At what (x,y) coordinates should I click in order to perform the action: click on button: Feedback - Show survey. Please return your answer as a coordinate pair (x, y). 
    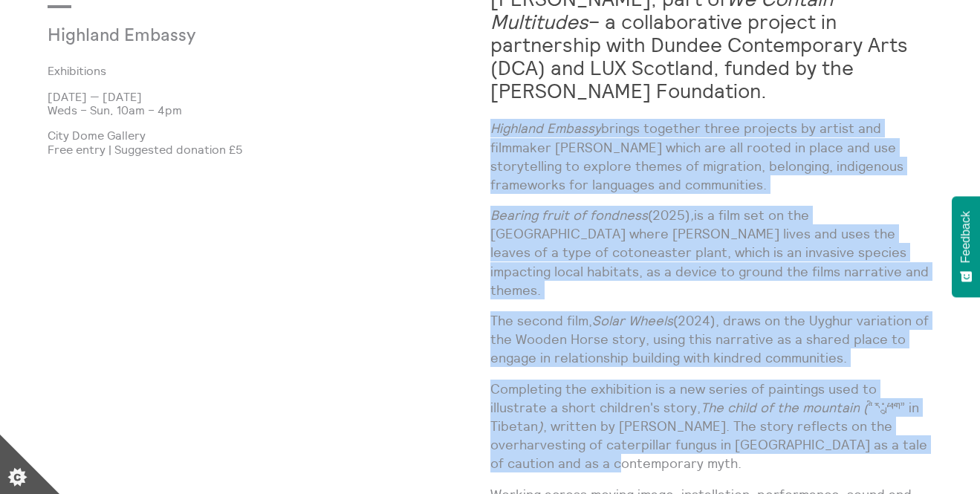
    Looking at the image, I should click on (966, 247).